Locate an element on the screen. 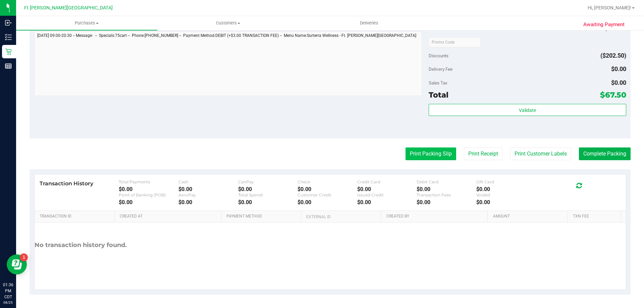 This screenshot has height=308, width=644. span: 1 is located at coordinates (4, 4).